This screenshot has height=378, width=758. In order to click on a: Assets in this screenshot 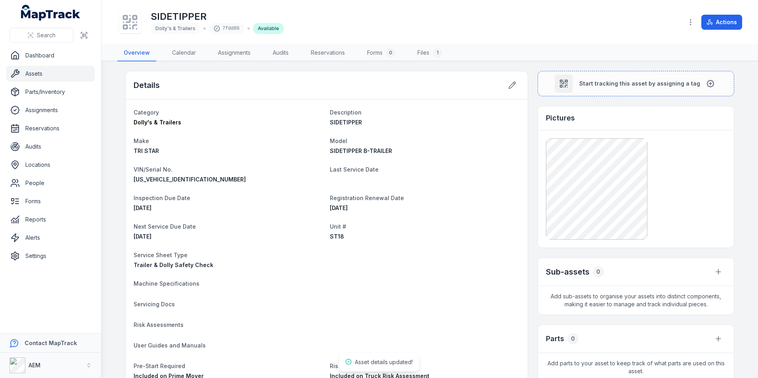, I will do `click(50, 74)`.